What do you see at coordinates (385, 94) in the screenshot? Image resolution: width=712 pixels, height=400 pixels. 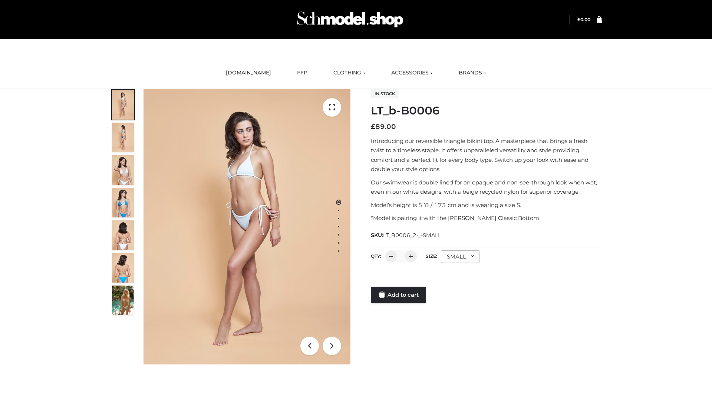 I see `span: In stock` at bounding box center [385, 94].